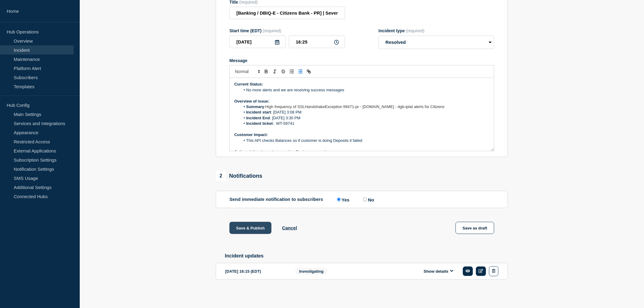 The image size is (644, 308). I want to click on button: Toggle link, so click(309, 71).